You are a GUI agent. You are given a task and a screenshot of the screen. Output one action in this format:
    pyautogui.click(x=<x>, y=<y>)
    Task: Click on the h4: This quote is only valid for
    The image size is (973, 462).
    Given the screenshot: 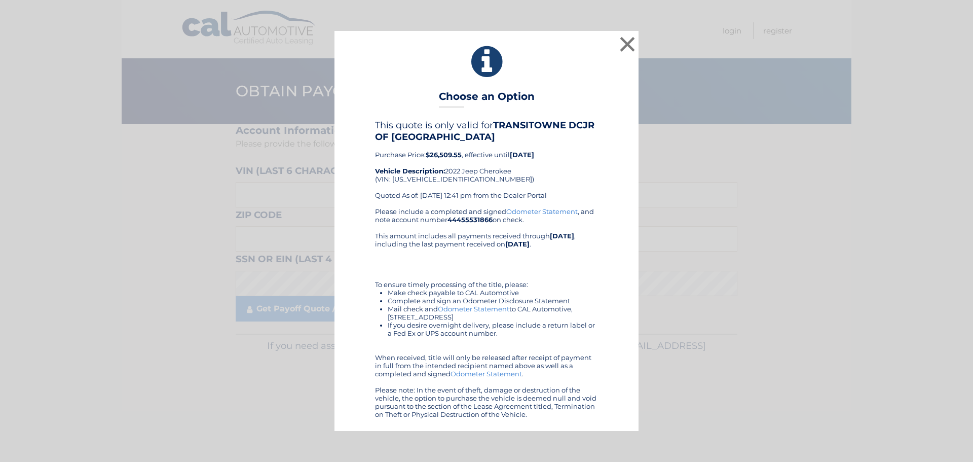 What is the action you would take?
    pyautogui.click(x=486, y=131)
    